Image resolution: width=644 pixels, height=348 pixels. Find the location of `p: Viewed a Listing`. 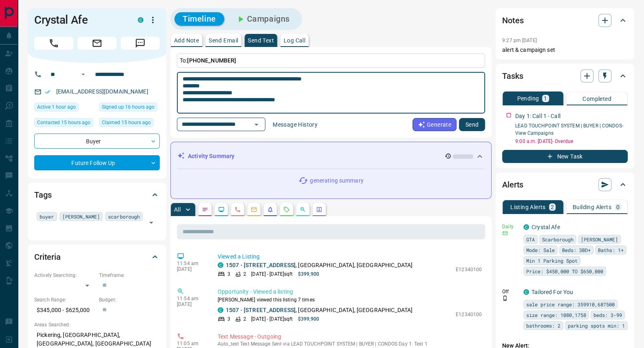

p: Viewed a Listing is located at coordinates (350, 256).